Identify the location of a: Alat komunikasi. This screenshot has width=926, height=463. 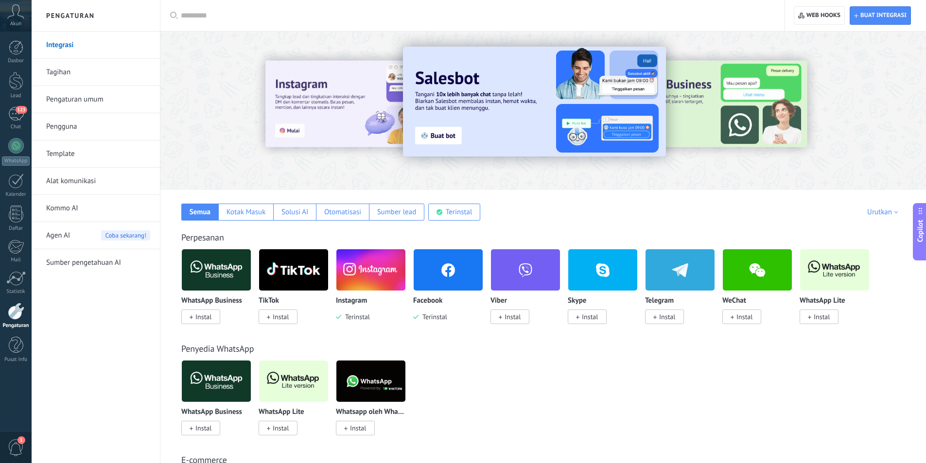
(98, 181).